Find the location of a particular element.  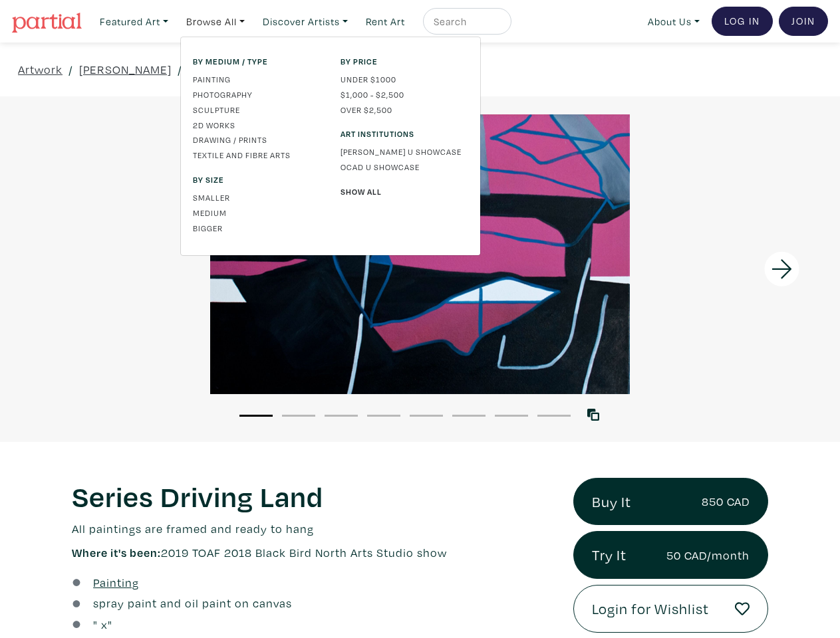

button: 7 of 8 is located at coordinates (512, 416).